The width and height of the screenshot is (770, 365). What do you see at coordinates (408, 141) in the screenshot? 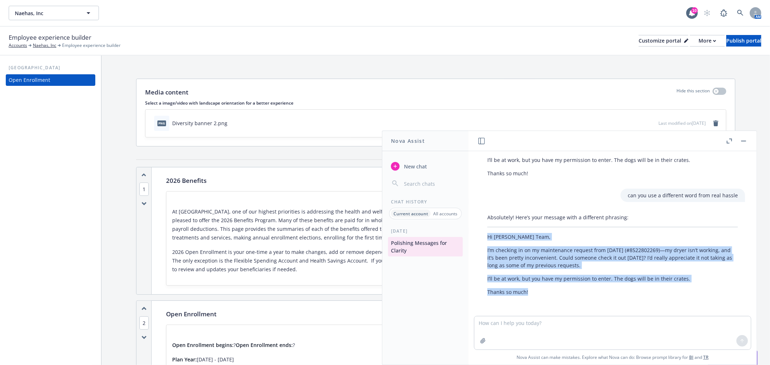
I see `h1: Nova Assist` at bounding box center [408, 141].